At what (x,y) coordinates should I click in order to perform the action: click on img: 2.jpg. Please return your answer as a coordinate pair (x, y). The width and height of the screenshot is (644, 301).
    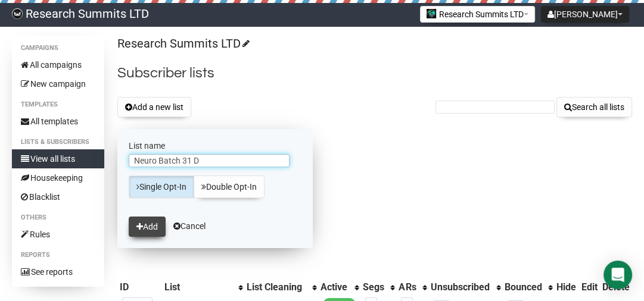
    Looking at the image, I should click on (431, 14).